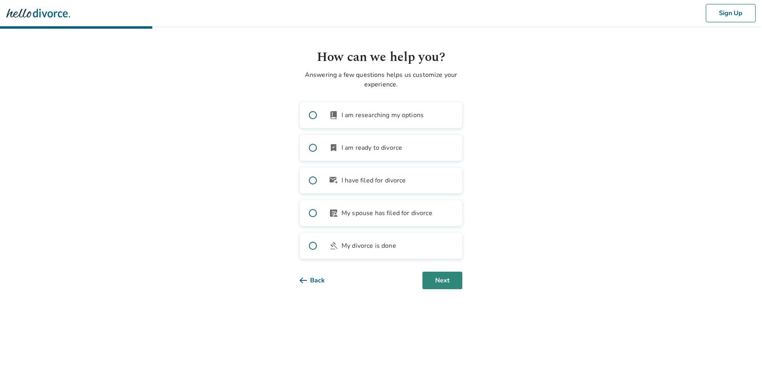 This screenshot has width=762, height=380. What do you see at coordinates (368, 246) in the screenshot?
I see `span: My divorce is done` at bounding box center [368, 246].